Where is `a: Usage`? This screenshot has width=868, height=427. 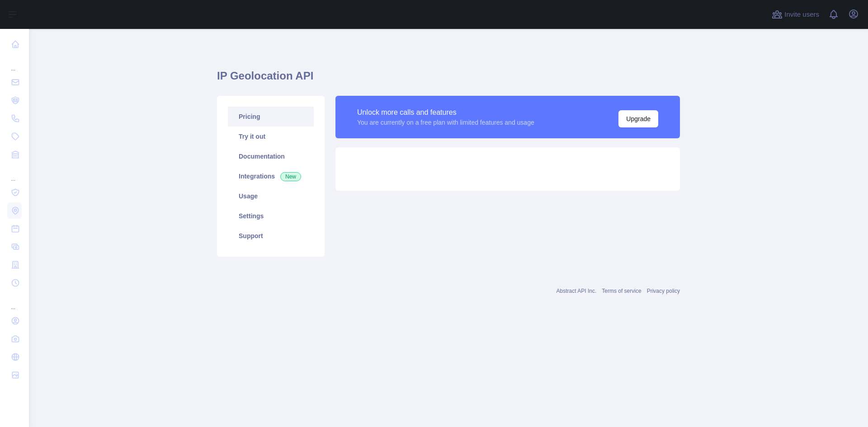 a: Usage is located at coordinates (271, 196).